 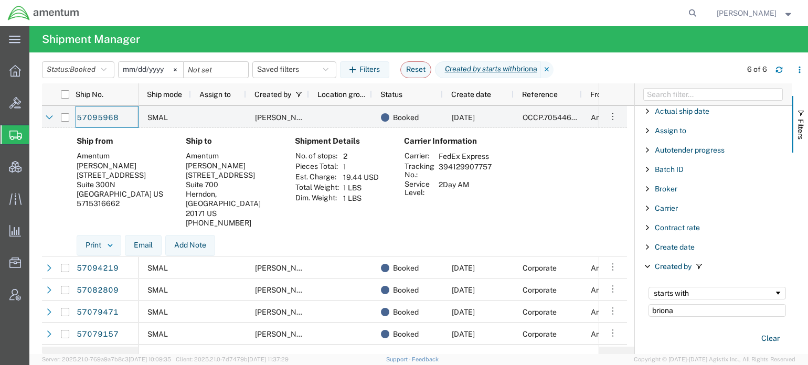 I want to click on h4: Ship to, so click(x=232, y=141).